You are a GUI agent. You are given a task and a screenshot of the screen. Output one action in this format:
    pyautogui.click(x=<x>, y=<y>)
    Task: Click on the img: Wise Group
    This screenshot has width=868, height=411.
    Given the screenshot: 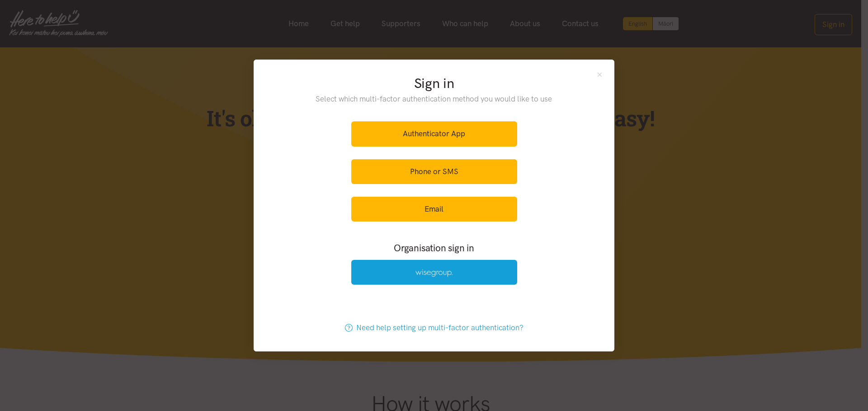 What is the action you would take?
    pyautogui.click(x=434, y=273)
    